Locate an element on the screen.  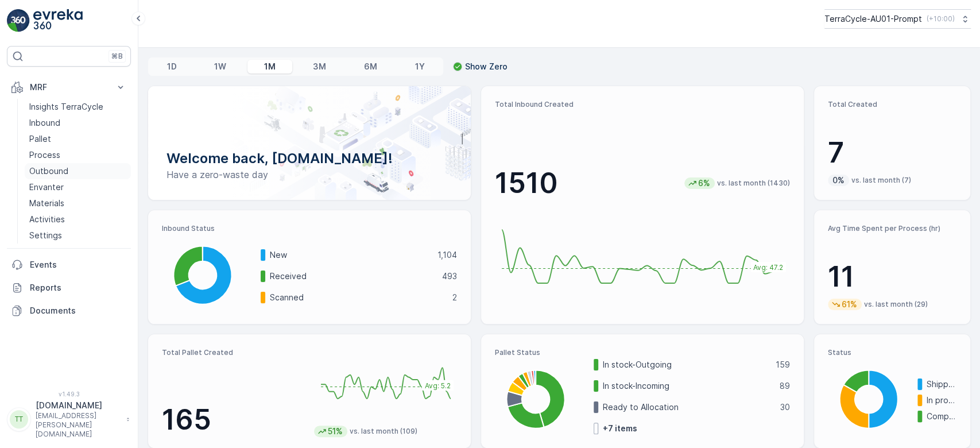
p: vs. last month (29) is located at coordinates (895, 304).